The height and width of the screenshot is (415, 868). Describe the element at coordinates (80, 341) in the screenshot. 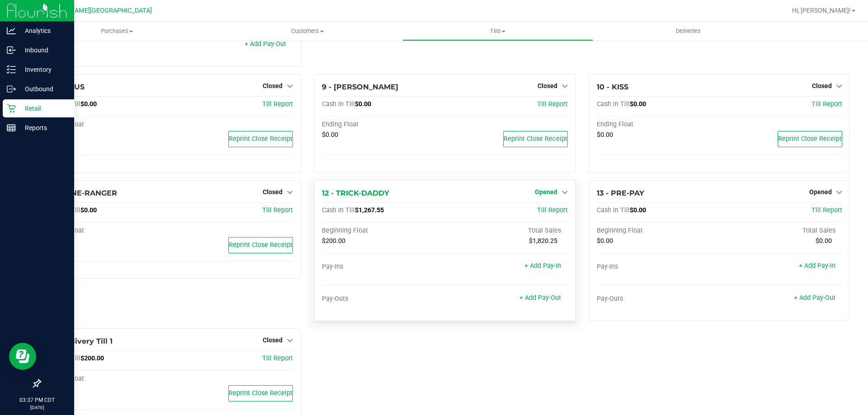

I see `span: 14 - Delivery Till 1` at that location.